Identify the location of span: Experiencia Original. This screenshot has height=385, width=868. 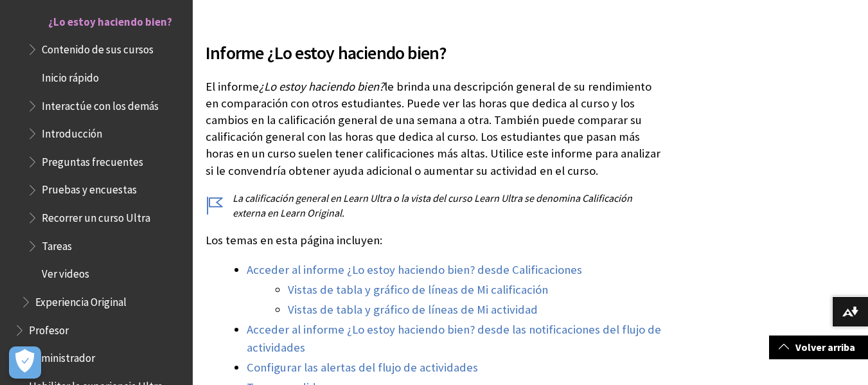
(81, 299).